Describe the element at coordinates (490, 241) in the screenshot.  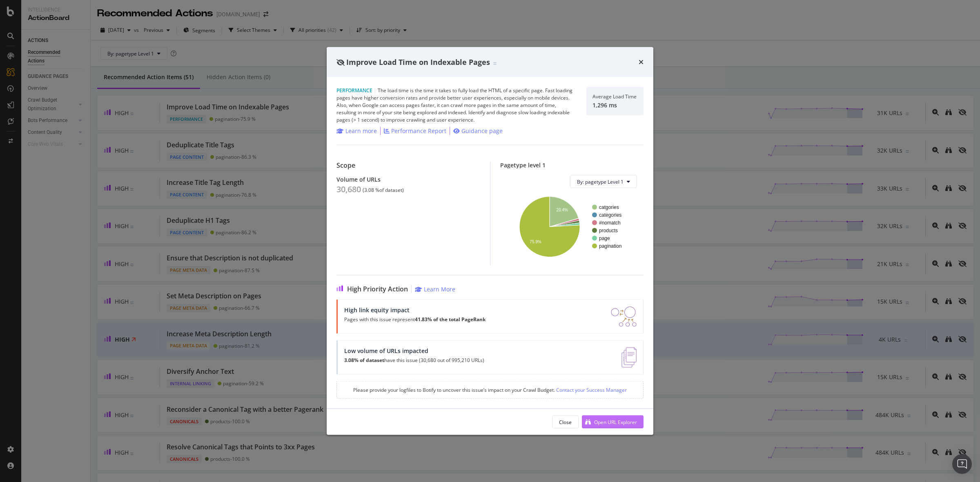
I see `div: modal` at that location.